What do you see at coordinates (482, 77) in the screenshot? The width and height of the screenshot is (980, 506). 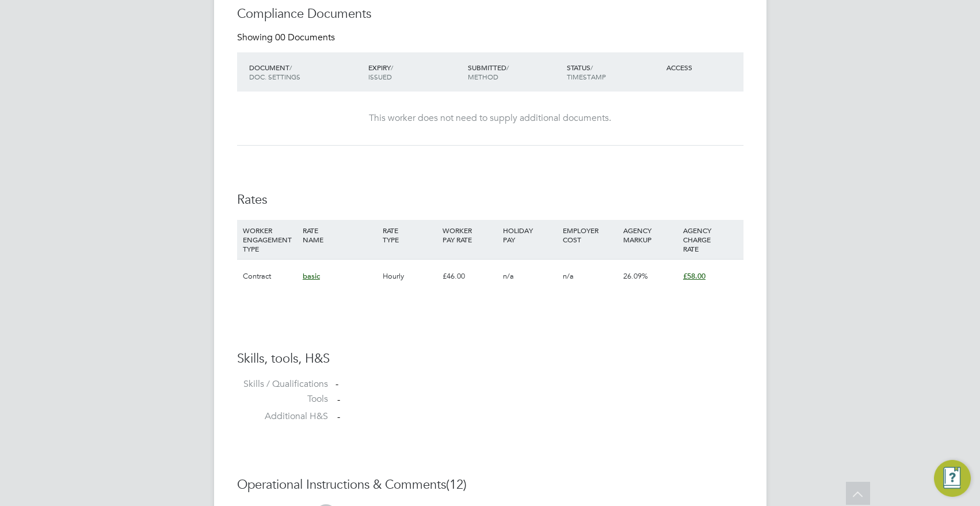 I see `span: METHOD` at bounding box center [482, 77].